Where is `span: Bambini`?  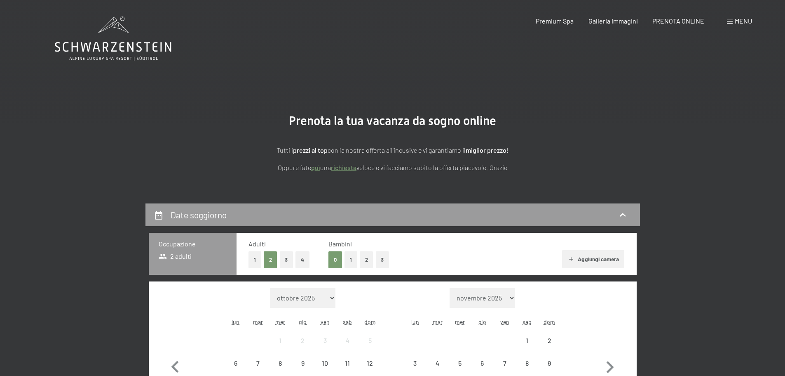 span: Bambini is located at coordinates (340, 243).